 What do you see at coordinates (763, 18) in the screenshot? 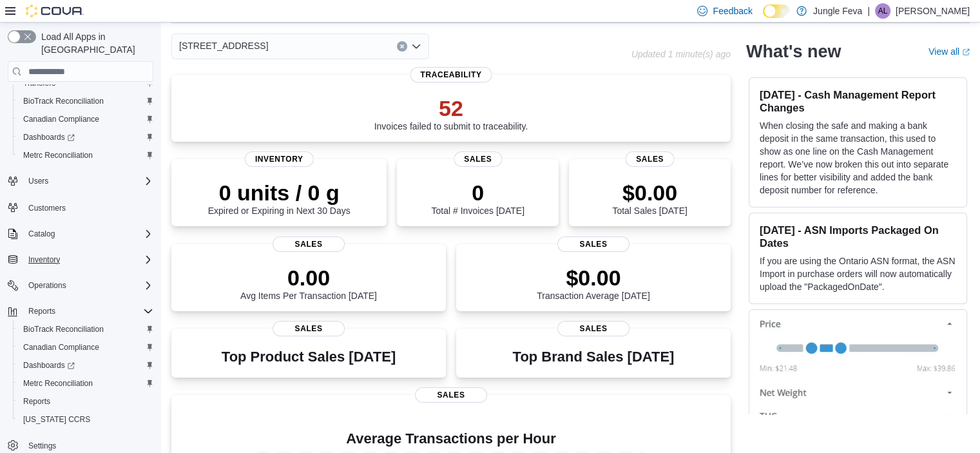
I see `span: Dark Mode` at bounding box center [763, 18].